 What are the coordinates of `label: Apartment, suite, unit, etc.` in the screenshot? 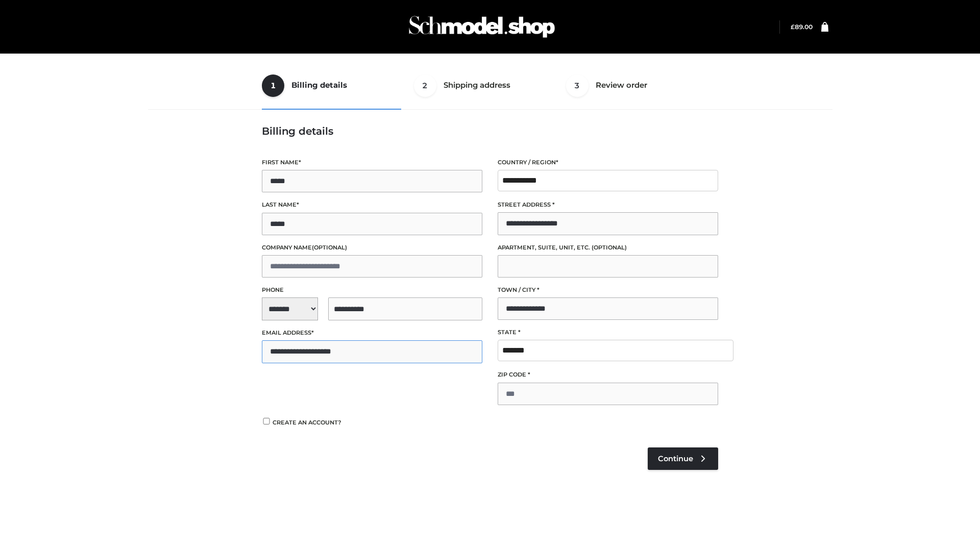 It's located at (608, 247).